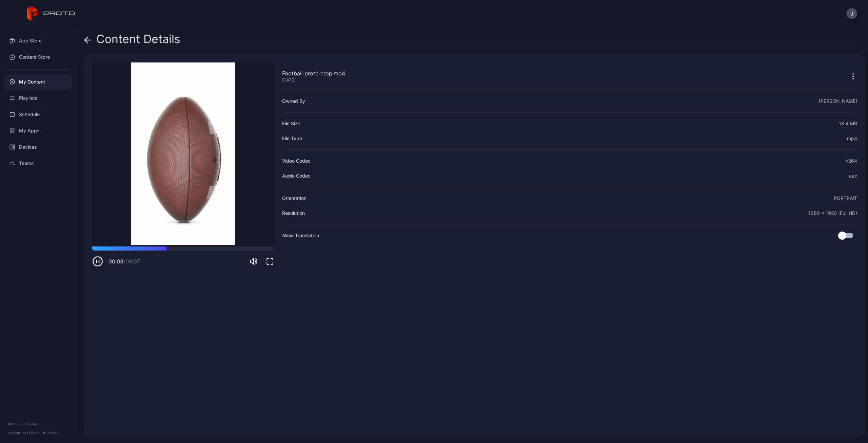 The height and width of the screenshot is (443, 868). What do you see at coordinates (294, 198) in the screenshot?
I see `div: Orientation` at bounding box center [294, 198].